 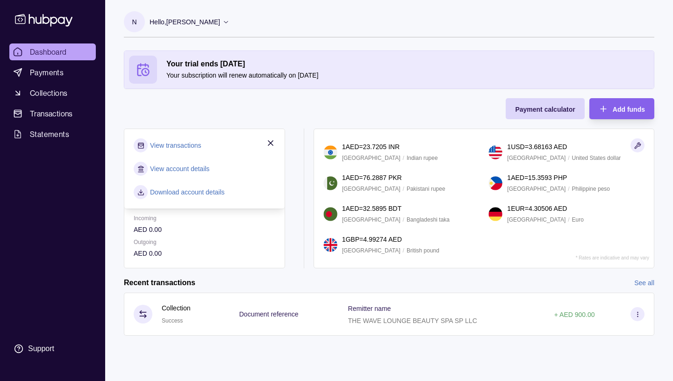 I want to click on img: pk, so click(x=330, y=183).